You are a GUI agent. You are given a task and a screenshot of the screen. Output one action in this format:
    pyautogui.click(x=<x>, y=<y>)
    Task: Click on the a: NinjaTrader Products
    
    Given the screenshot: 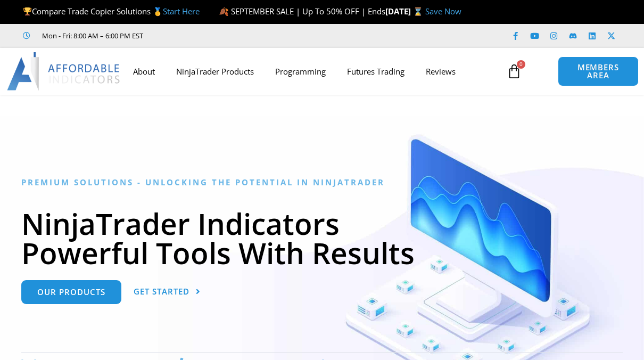 What is the action you would take?
    pyautogui.click(x=215, y=71)
    